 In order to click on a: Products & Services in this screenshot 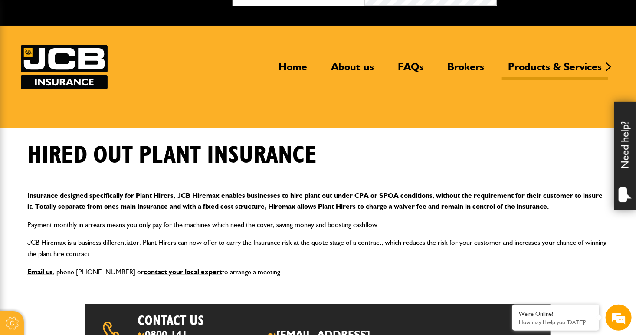, I will do `click(555, 70)`.